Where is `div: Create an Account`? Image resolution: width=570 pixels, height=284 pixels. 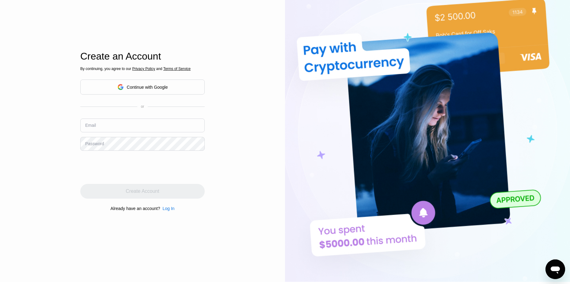
div: Create an Account is located at coordinates (143, 56).